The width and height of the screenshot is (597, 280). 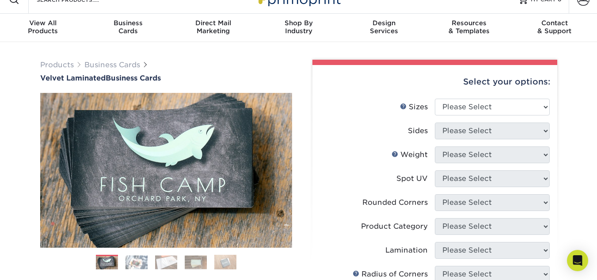 What do you see at coordinates (395, 202) in the screenshot?
I see `div: Rounded Corners` at bounding box center [395, 202].